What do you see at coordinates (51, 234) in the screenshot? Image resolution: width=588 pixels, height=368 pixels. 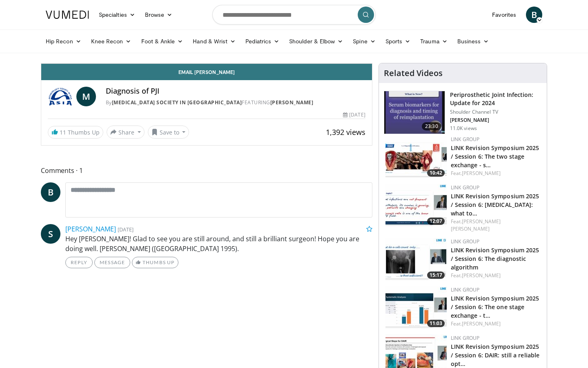 I see `a: S` at bounding box center [51, 234].